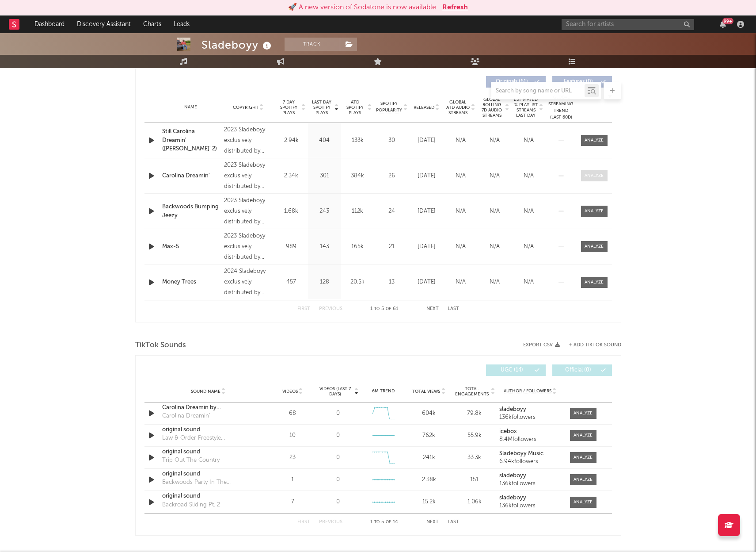  What do you see at coordinates (292, 246) in the screenshot?
I see `div: 989` at bounding box center [292, 246].